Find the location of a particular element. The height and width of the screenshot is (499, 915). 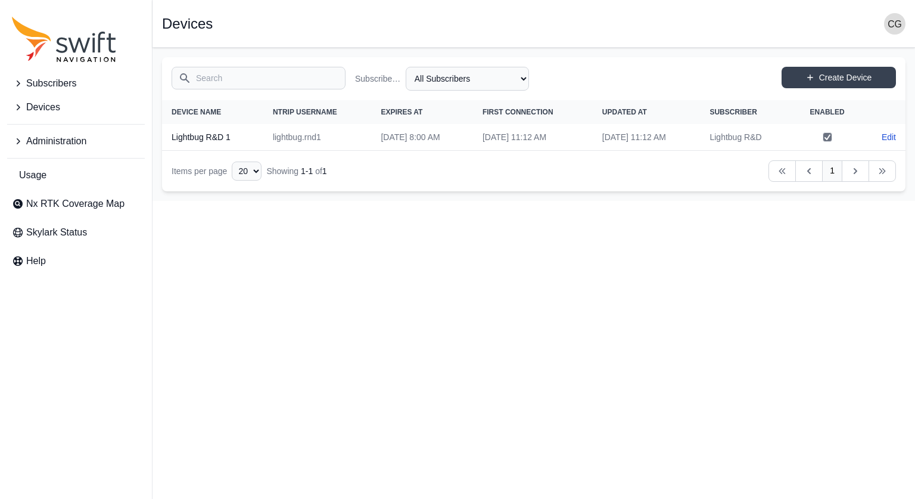

th: Subscriber is located at coordinates (746, 112).